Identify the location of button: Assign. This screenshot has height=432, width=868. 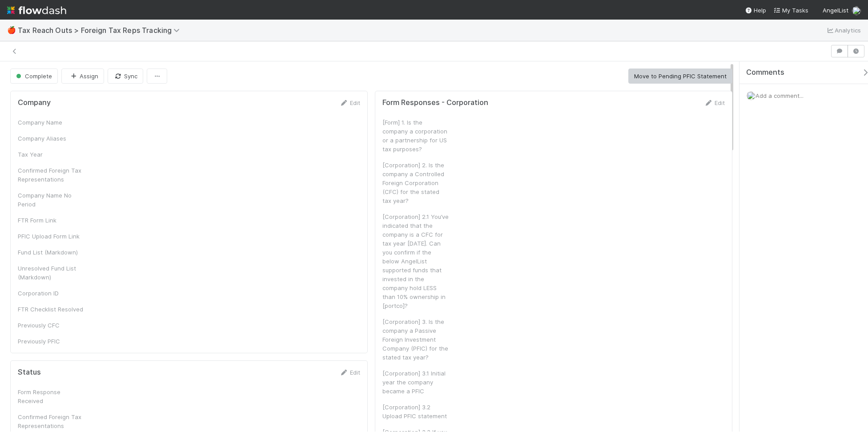
(83, 76).